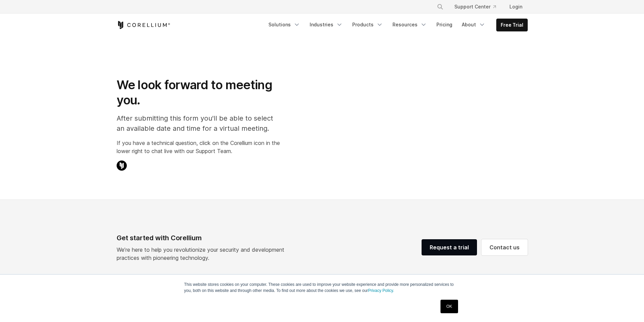 Image resolution: width=644 pixels, height=322 pixels. I want to click on a: Solutions, so click(284, 24).